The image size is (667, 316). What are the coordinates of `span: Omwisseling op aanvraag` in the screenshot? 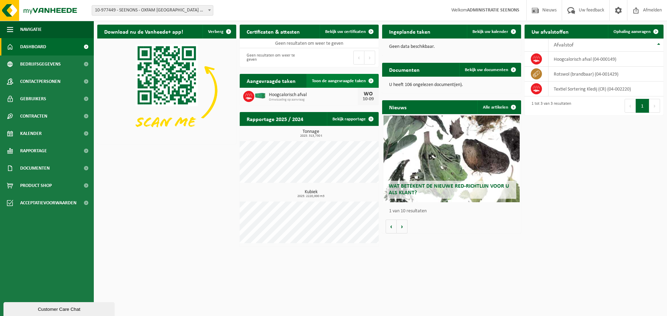 It's located at (313, 100).